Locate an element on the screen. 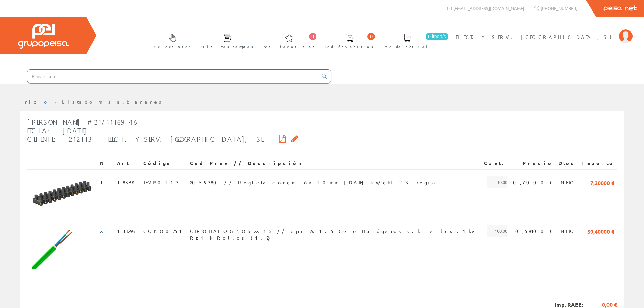 The width and height of the screenshot is (644, 308). img: Foto artículo (140.74074074074x150) is located at coordinates (53, 250).